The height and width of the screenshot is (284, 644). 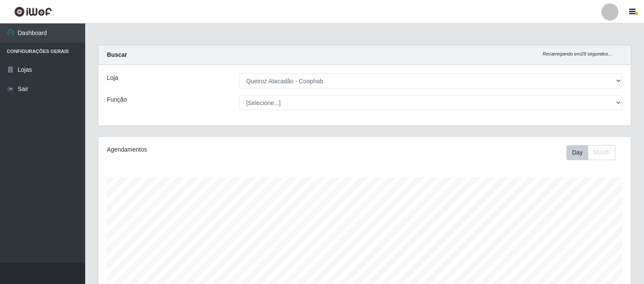 I want to click on button: Month, so click(x=601, y=152).